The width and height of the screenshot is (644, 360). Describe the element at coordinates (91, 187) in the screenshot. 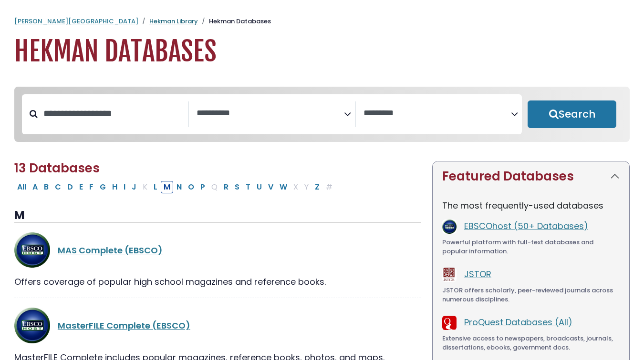

I see `button: Filter Results F` at that location.